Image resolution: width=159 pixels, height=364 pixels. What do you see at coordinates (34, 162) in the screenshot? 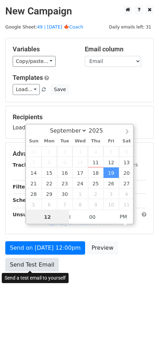
I see `span: September 7, 2025` at bounding box center [34, 162].